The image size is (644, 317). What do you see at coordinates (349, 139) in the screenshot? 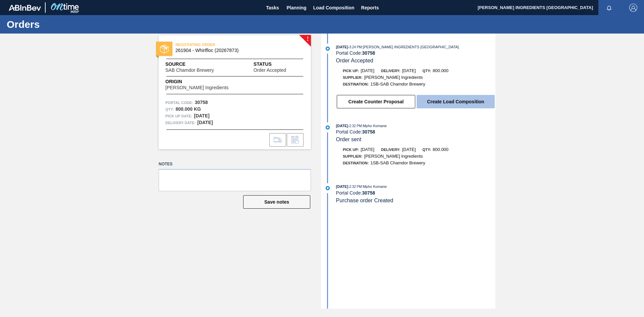
I see `span: Order sent` at bounding box center [349, 139].